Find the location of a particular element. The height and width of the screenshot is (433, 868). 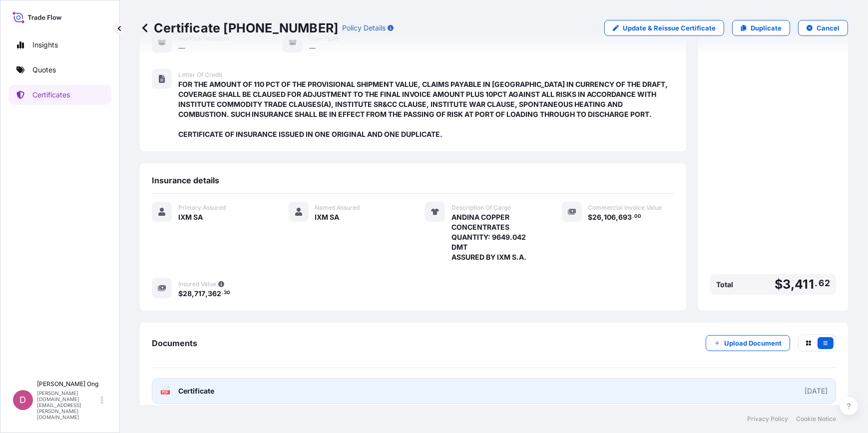

span: 717 is located at coordinates (199, 294).